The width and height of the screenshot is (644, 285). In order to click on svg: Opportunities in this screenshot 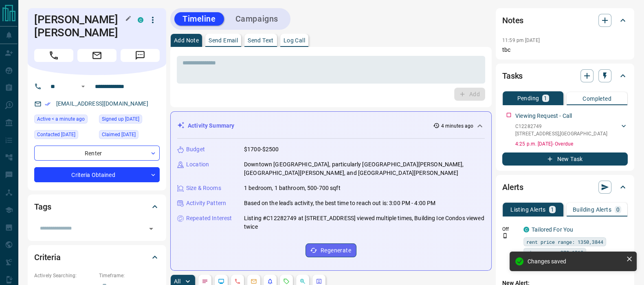, I will do `click(303, 281)`.